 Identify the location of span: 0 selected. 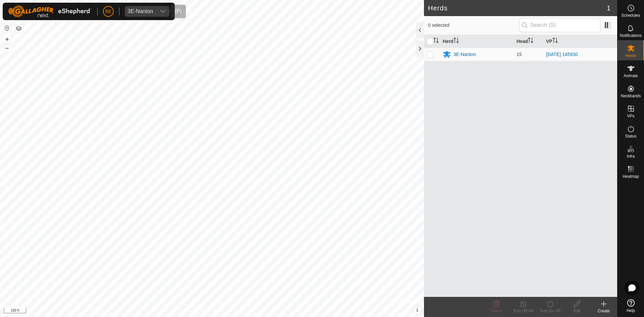
(473, 25).